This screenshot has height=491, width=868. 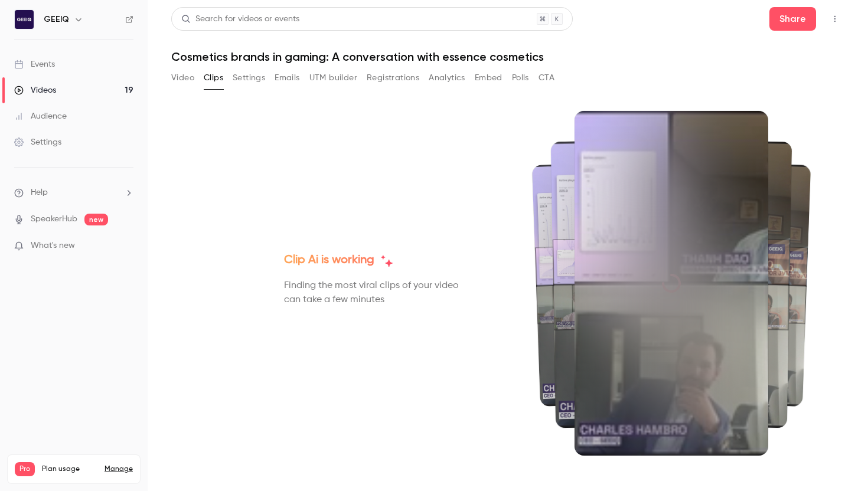 What do you see at coordinates (40, 116) in the screenshot?
I see `div: Audience` at bounding box center [40, 116].